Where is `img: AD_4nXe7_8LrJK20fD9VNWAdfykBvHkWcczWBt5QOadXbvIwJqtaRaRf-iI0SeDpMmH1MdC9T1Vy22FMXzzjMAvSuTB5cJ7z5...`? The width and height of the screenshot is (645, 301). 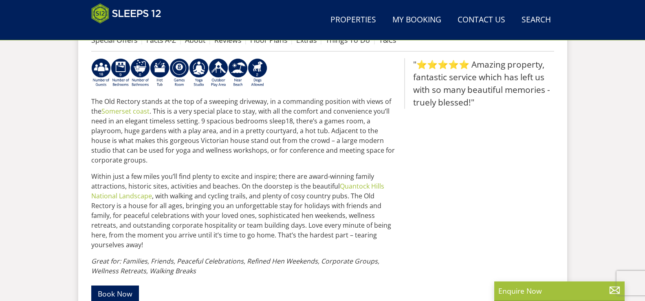 img: AD_4nXe7_8LrJK20fD9VNWAdfykBvHkWcczWBt5QOadXbvIwJqtaRaRf-iI0SeDpMmH1MdC9T1Vy22FMXzzjMAvSuTB5cJ7z5... is located at coordinates (258, 73).